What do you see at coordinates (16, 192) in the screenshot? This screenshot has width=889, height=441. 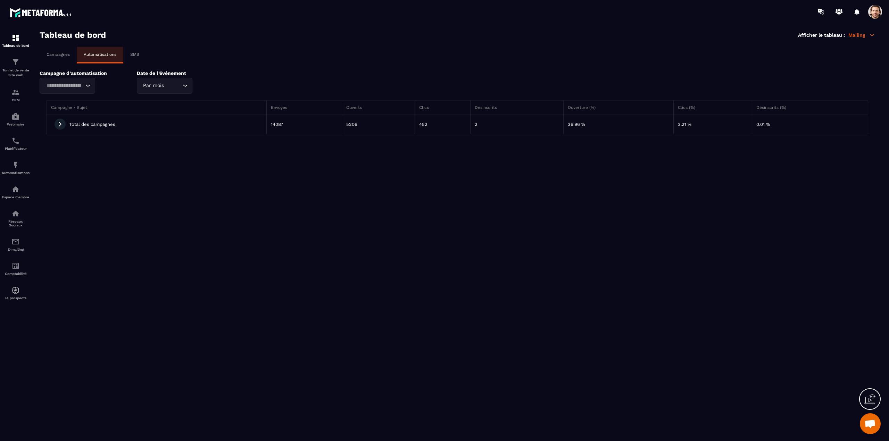 I see `a: automationsautomationsEspace membre` at bounding box center [16, 192].